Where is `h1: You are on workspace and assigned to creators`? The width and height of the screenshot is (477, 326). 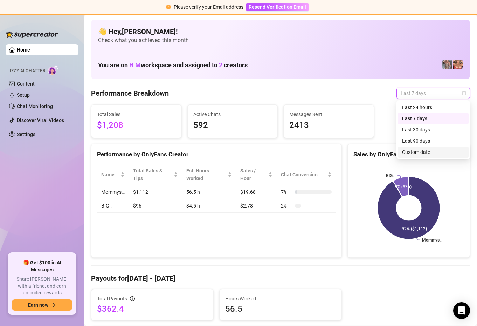
h1: You are on workspace and assigned to creators is located at coordinates (173, 65).